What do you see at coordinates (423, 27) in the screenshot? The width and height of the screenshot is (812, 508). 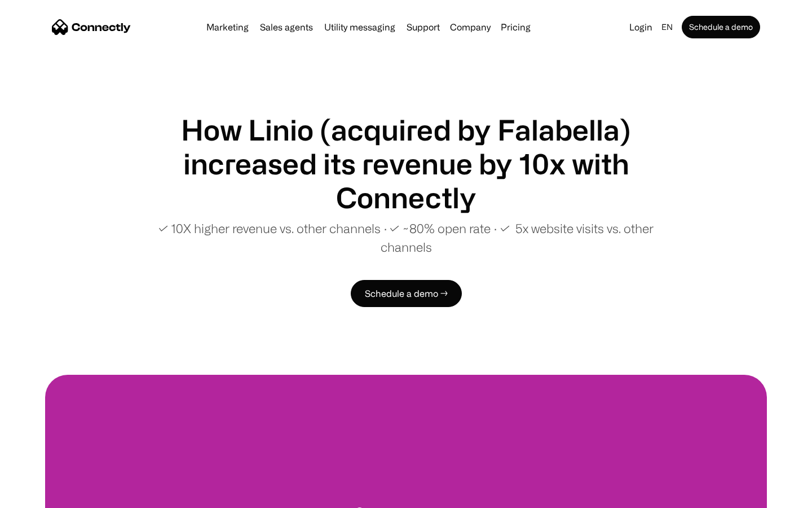 I see `a: Support` at bounding box center [423, 27].